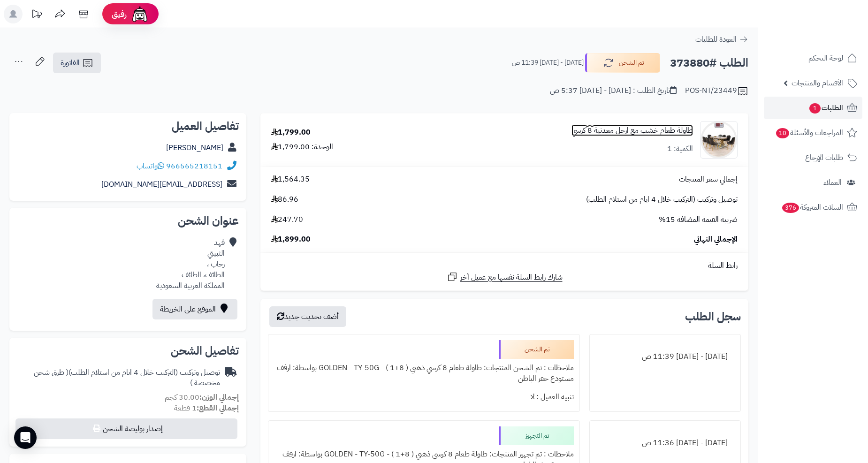  What do you see at coordinates (150, 166) in the screenshot?
I see `span: واتساب` at bounding box center [150, 166].